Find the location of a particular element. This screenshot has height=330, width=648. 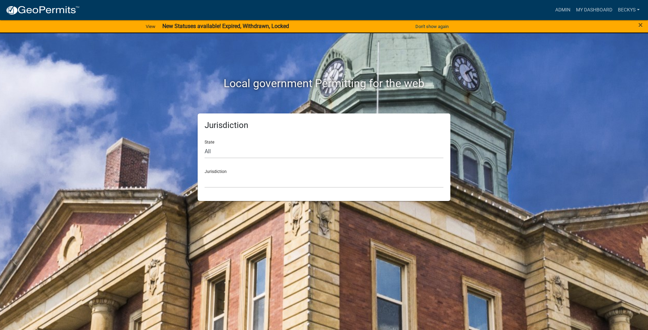

a: My Dashboard is located at coordinates (594, 10).